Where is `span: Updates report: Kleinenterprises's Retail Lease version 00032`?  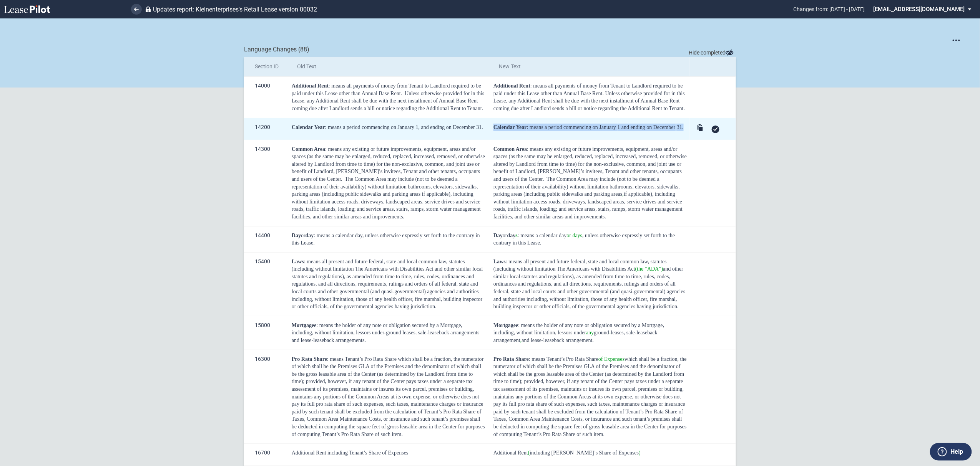
span: Updates report: Kleinenterprises's Retail Lease version 00032 is located at coordinates (235, 9).